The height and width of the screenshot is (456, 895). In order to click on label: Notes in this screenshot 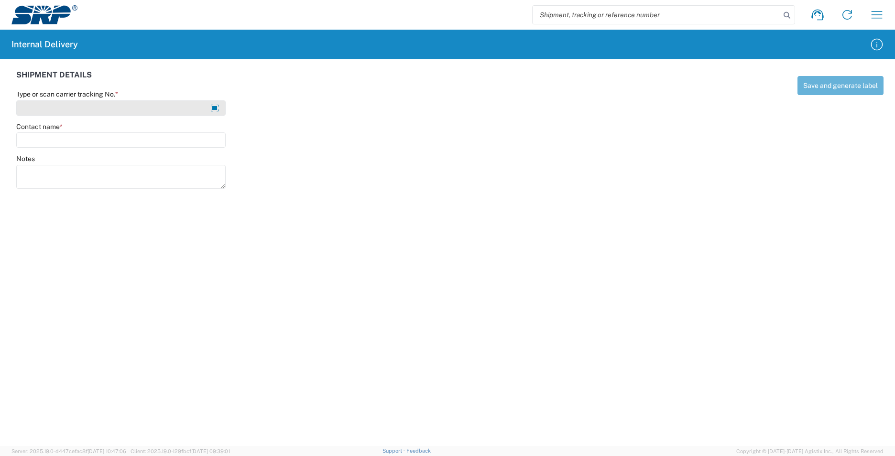, I will do `click(25, 159)`.